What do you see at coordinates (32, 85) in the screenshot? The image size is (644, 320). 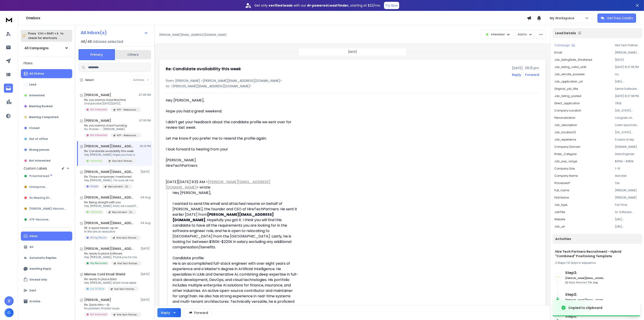 I see `p: Lead` at bounding box center [32, 85].